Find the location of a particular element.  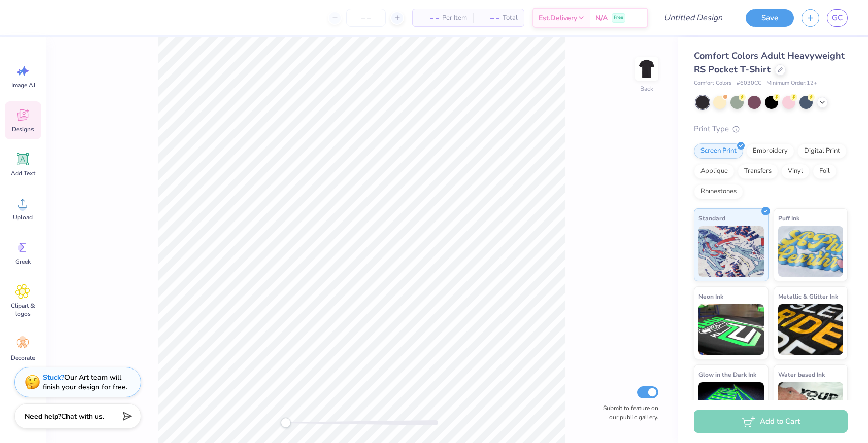

span: Glow in the Dark Ink is located at coordinates (727, 374).